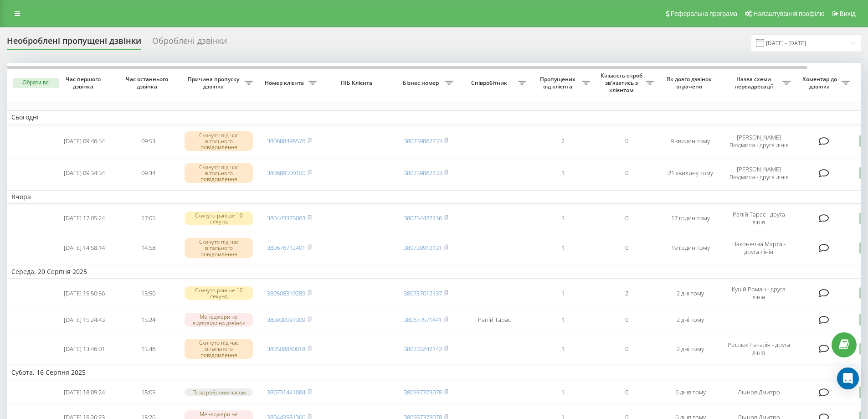  Describe the element at coordinates (759, 219) in the screenshot. I see `td: Рапій Тарас - друга лінія` at that location.